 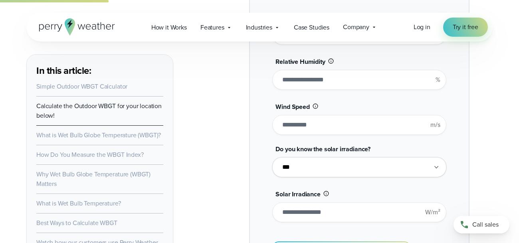 I want to click on span: Relative Humidity, so click(x=300, y=61).